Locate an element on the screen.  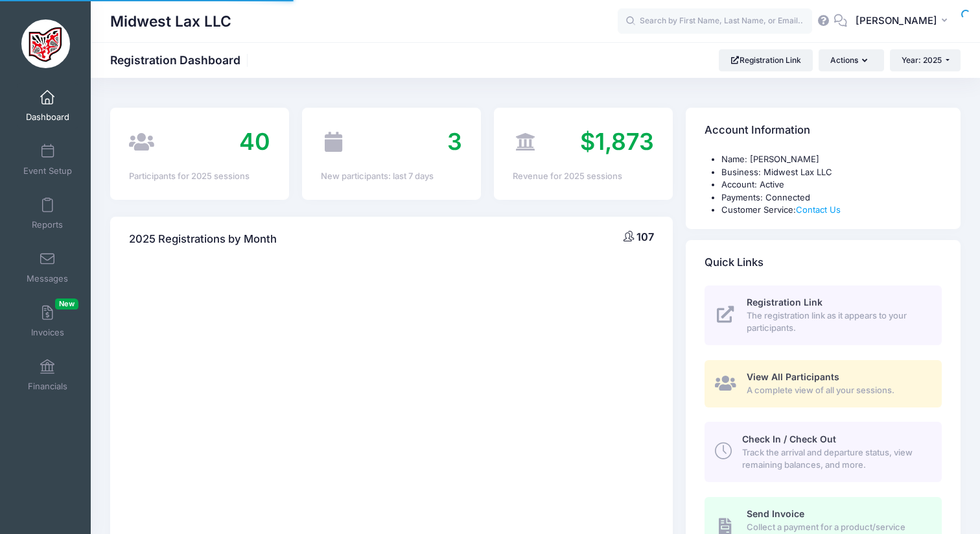
button: Actions is located at coordinates (850, 60).